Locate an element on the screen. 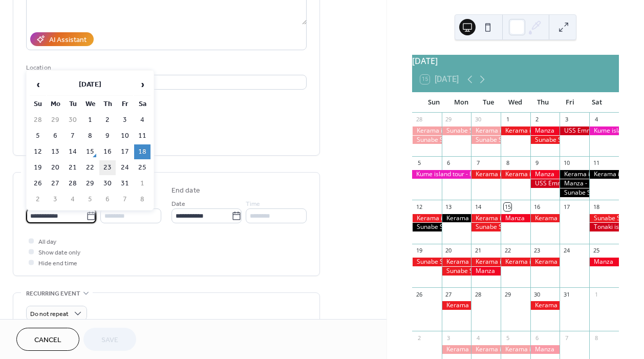 The height and width of the screenshot is (359, 644). div: AI Assistant is located at coordinates (68, 40).